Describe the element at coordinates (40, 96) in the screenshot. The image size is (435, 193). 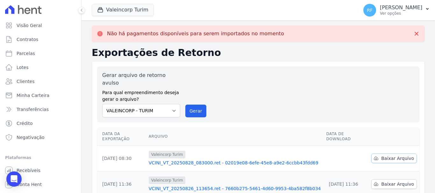
I see `a: Minha Carteira` at that location.